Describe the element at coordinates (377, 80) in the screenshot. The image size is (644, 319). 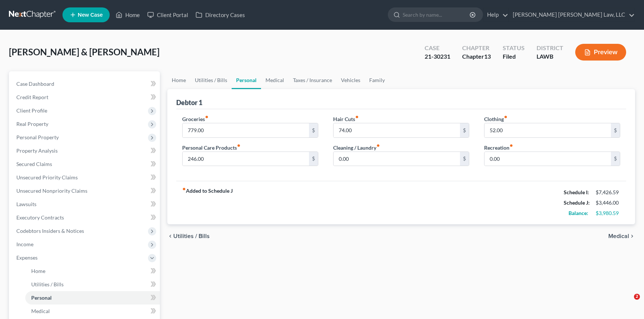
I see `a: Family` at that location.